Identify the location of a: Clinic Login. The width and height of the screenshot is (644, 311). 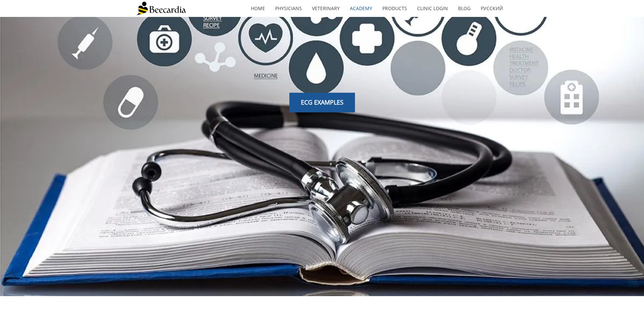
(432, 8).